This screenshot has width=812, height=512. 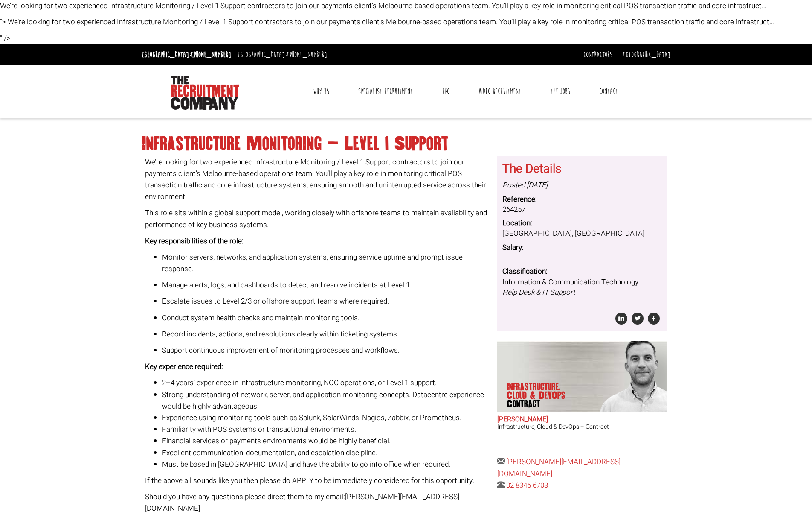 What do you see at coordinates (539, 292) in the screenshot?
I see `i: Help Desk & IT Support` at bounding box center [539, 292].